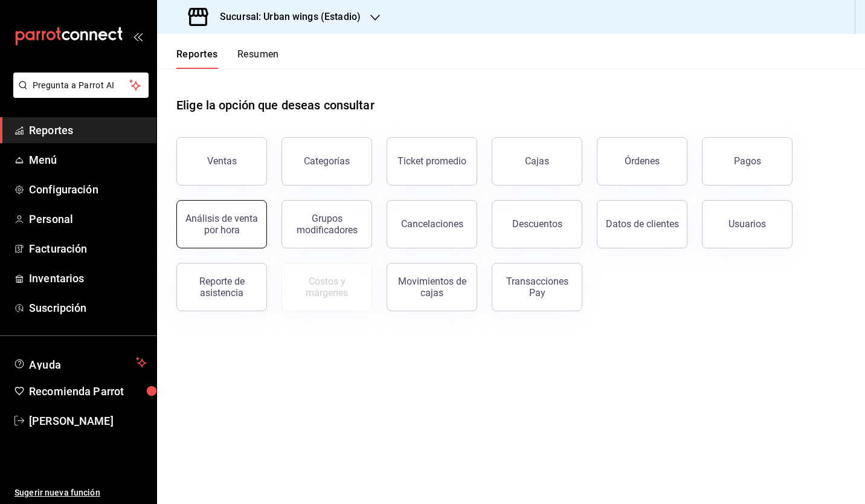 This screenshot has height=504, width=865. Describe the element at coordinates (327, 161) in the screenshot. I see `button: Categorías` at that location.